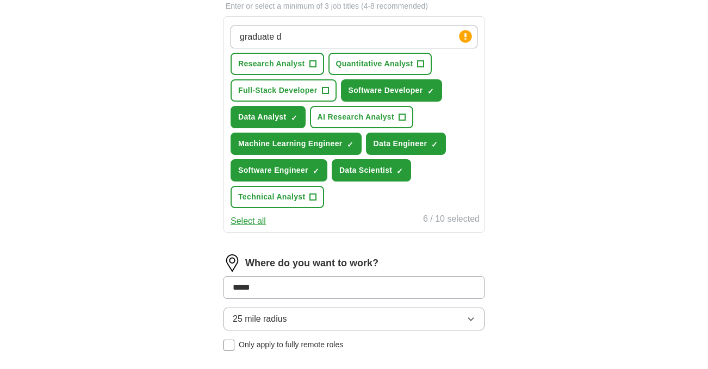 The image size is (708, 369). I want to click on button: Quantitative Analyst, so click(380, 64).